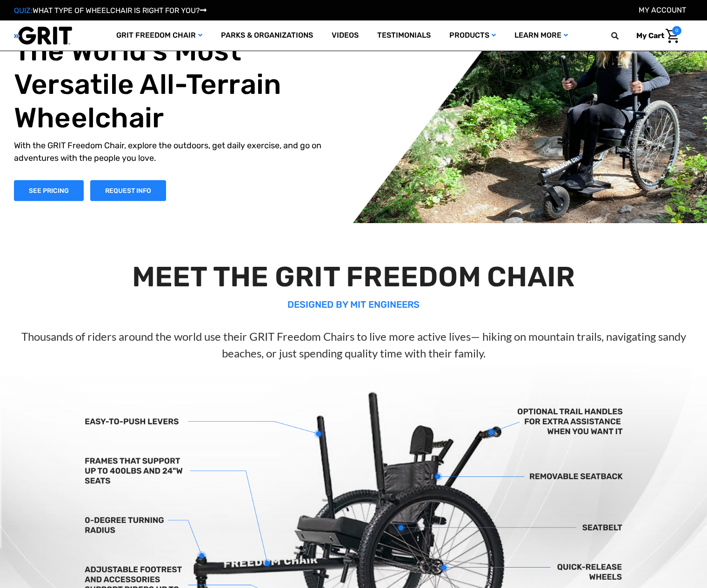 The width and height of the screenshot is (707, 588). What do you see at coordinates (128, 191) in the screenshot?
I see `a: Slide number 1, Request Information` at bounding box center [128, 191].